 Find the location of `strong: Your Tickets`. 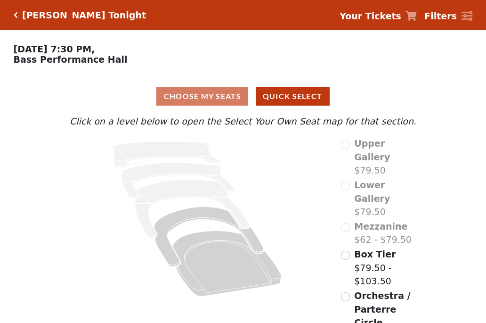

strong: Your Tickets is located at coordinates (370, 16).